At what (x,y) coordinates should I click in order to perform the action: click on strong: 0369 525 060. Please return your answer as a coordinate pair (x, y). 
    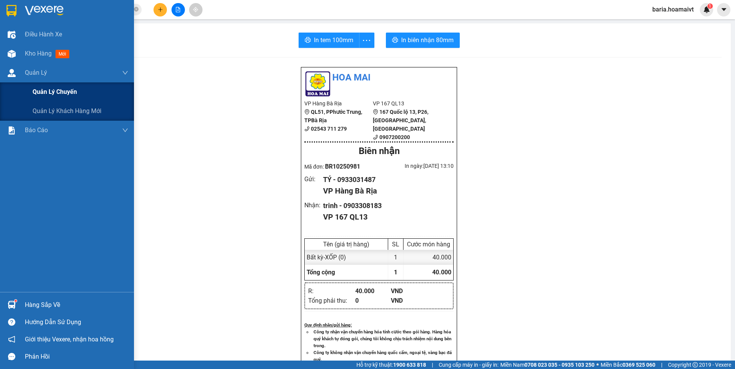
    Looking at the image, I should click on (639, 364).